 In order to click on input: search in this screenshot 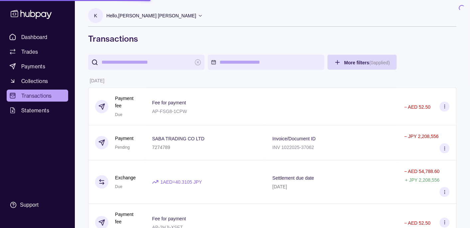, I will do `click(146, 62)`.